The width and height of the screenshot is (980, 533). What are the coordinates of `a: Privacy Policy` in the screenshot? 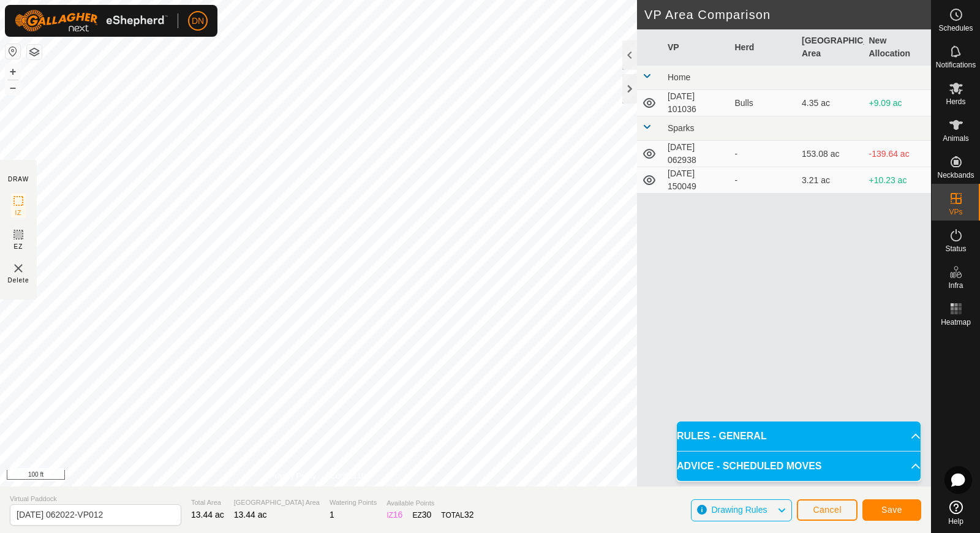 It's located at (293, 476).